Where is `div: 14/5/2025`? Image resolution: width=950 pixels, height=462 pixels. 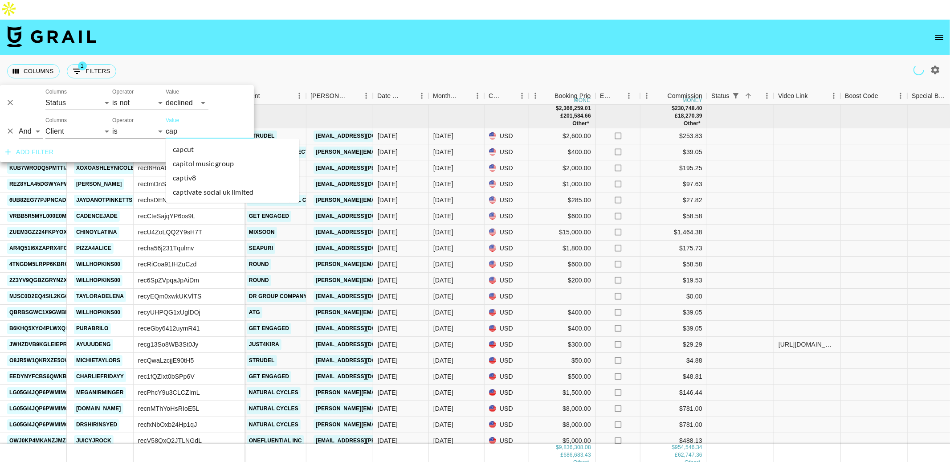
div: 14/5/2025 is located at coordinates (387, 216).